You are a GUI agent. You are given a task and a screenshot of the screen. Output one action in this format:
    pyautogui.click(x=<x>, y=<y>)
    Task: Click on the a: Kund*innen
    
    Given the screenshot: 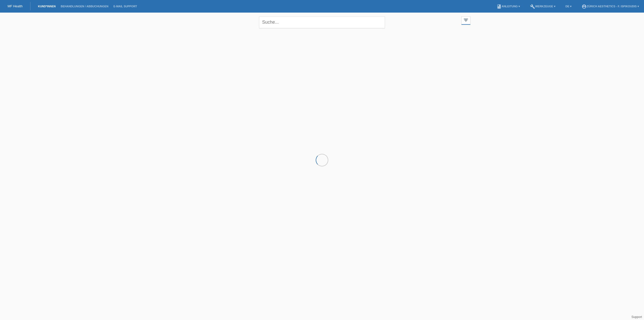 What is the action you would take?
    pyautogui.click(x=47, y=6)
    